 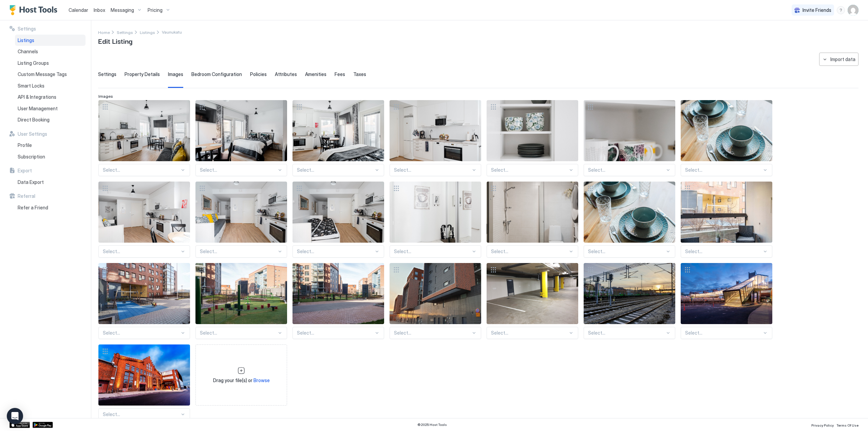 What do you see at coordinates (847, 425) in the screenshot?
I see `a: Terms Of Use` at bounding box center [847, 425].